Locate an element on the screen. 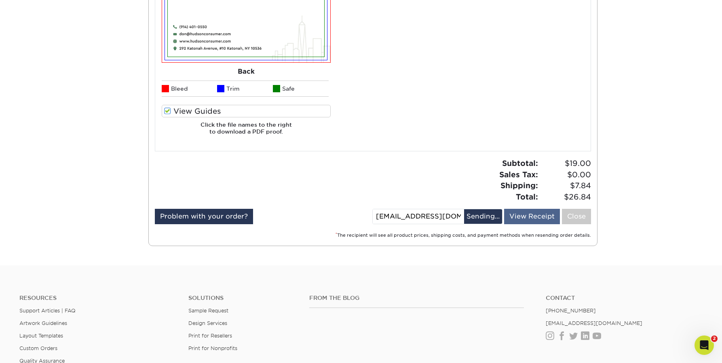 This screenshot has height=363, width=722. a: Close is located at coordinates (576, 216).